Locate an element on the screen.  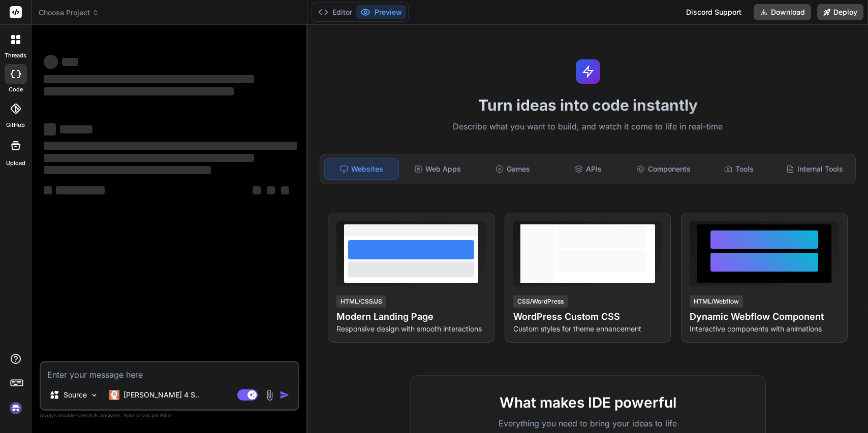
label: threads is located at coordinates (15, 55).